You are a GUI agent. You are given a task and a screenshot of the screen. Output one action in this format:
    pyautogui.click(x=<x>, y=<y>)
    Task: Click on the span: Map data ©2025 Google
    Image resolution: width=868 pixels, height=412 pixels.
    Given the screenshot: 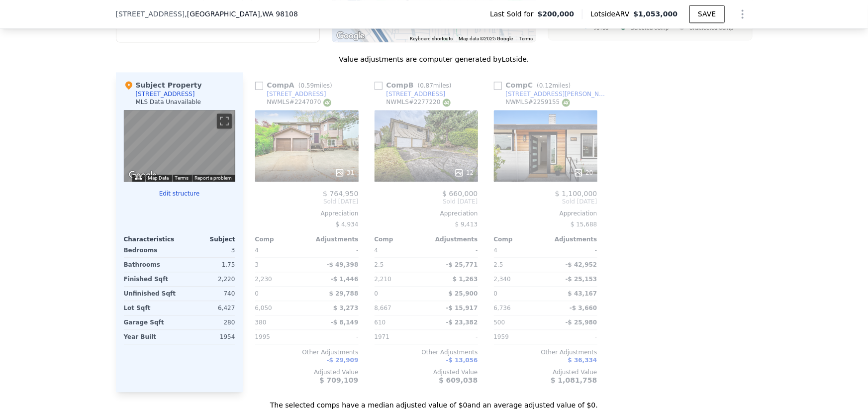 What is the action you would take?
    pyautogui.click(x=486, y=39)
    